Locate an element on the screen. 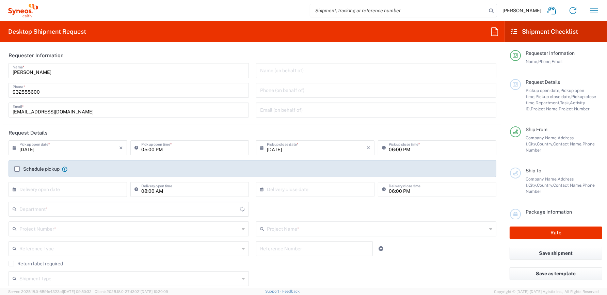  span: Department, is located at coordinates (548, 102).